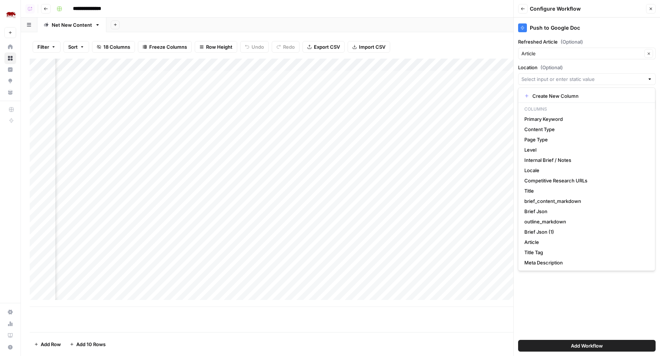 This screenshot has width=660, height=356. What do you see at coordinates (10, 336) in the screenshot?
I see `a: Learning Hub` at bounding box center [10, 336].